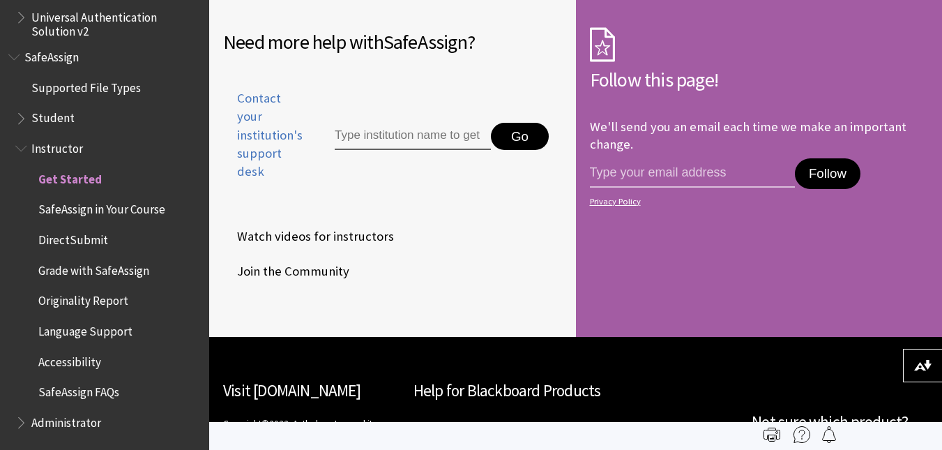 This screenshot has width=942, height=450. Describe the element at coordinates (602, 45) in the screenshot. I see `img: Subscription Icon` at that location.